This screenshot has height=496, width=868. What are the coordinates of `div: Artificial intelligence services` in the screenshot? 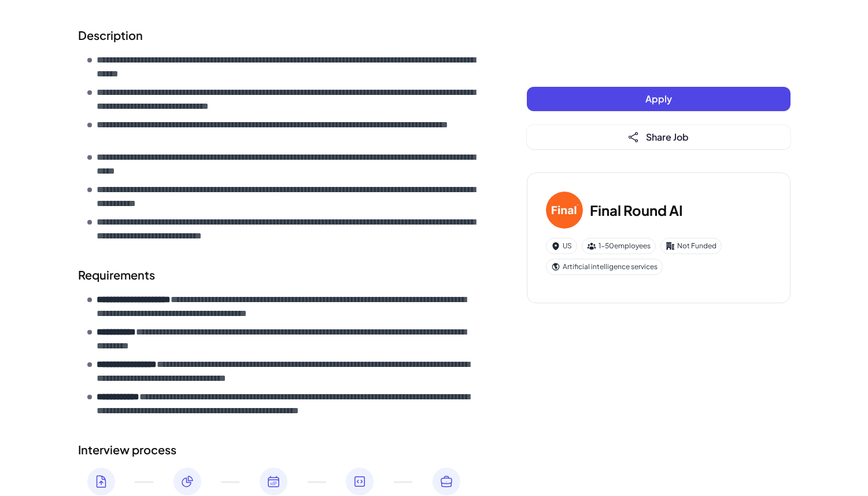 It's located at (605, 267).